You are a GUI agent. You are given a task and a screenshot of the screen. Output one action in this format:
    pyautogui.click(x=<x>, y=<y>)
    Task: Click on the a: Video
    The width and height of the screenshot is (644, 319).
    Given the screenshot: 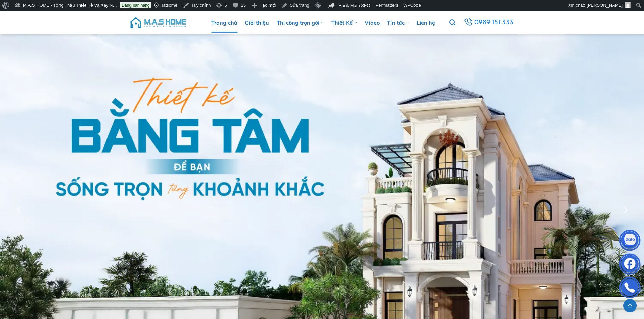 What is the action you would take?
    pyautogui.click(x=372, y=22)
    